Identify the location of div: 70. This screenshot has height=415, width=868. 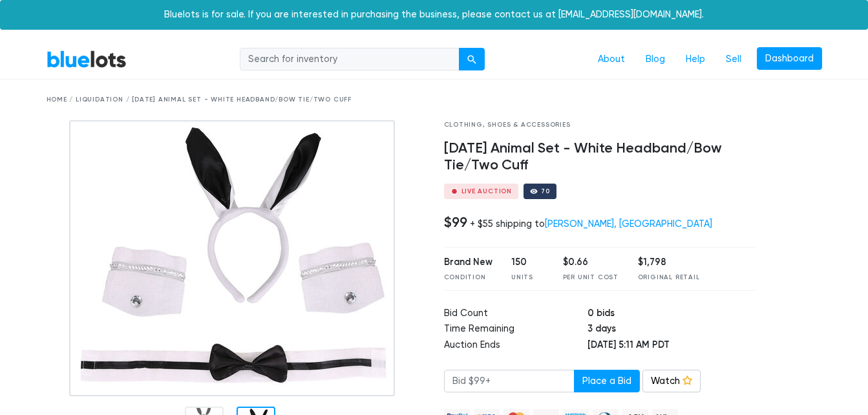
(546, 192).